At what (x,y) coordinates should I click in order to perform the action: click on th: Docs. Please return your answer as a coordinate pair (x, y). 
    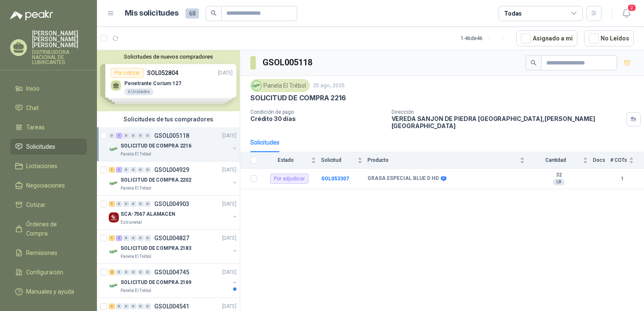
    Looking at the image, I should click on (602, 160).